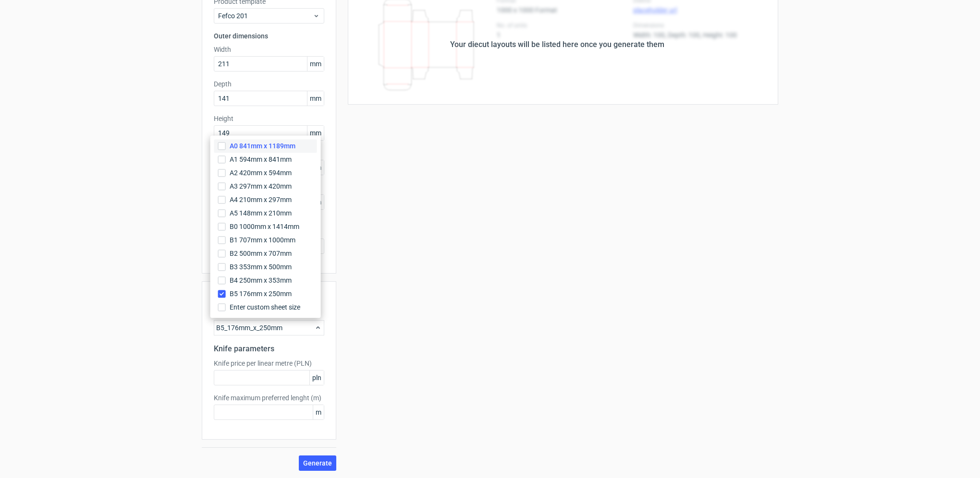 The width and height of the screenshot is (980, 478). What do you see at coordinates (260, 173) in the screenshot?
I see `span: A2 420mm x 594mm` at bounding box center [260, 173].